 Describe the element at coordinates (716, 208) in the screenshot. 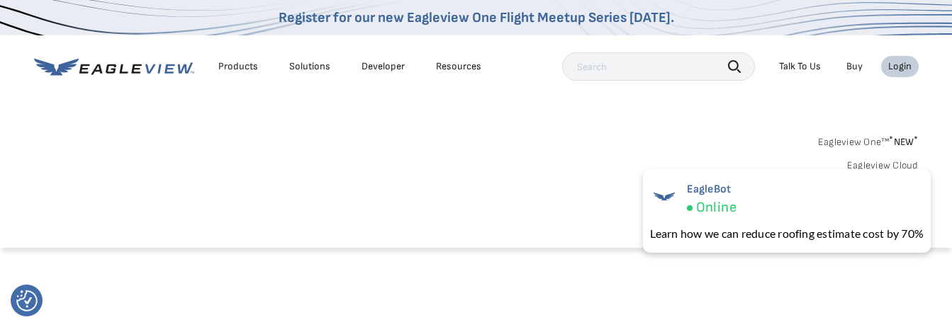

I see `span: Online` at that location.